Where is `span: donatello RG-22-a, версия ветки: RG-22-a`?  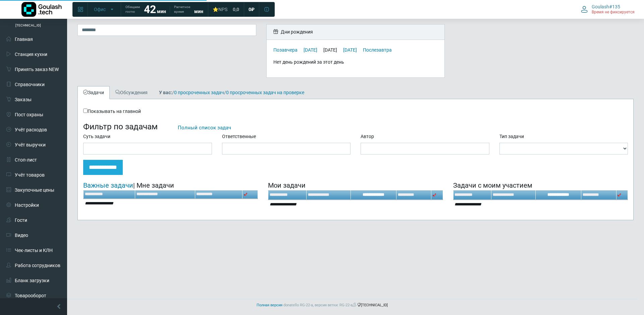
span: donatello RG-22-a, версия ветки: RG-22-a is located at coordinates (320, 305).